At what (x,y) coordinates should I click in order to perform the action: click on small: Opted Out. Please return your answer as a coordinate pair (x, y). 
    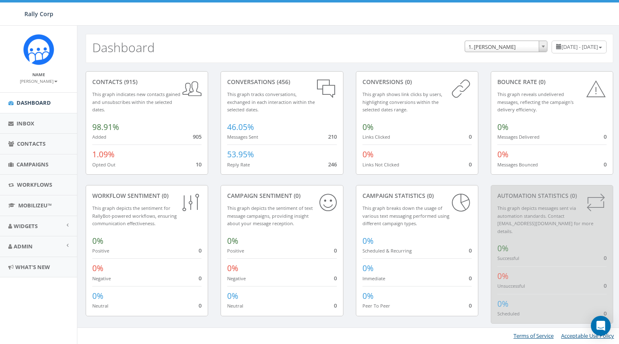
    Looking at the image, I should click on (104, 164).